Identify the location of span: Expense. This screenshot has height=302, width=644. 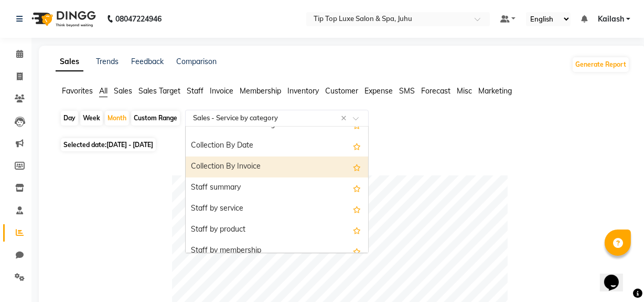
(378, 91).